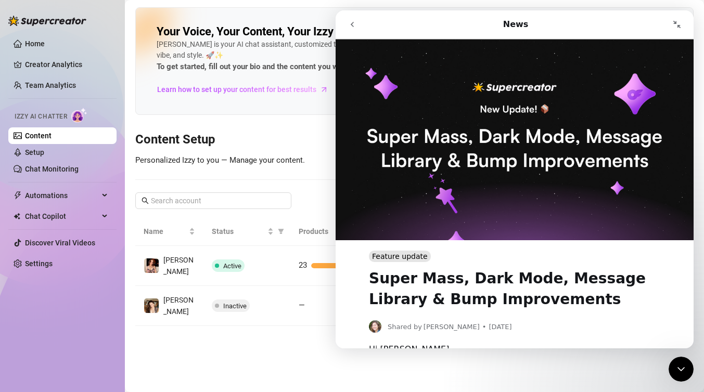 This screenshot has height=392, width=704. What do you see at coordinates (60, 243) in the screenshot?
I see `a: Discover Viral Videos` at bounding box center [60, 243].